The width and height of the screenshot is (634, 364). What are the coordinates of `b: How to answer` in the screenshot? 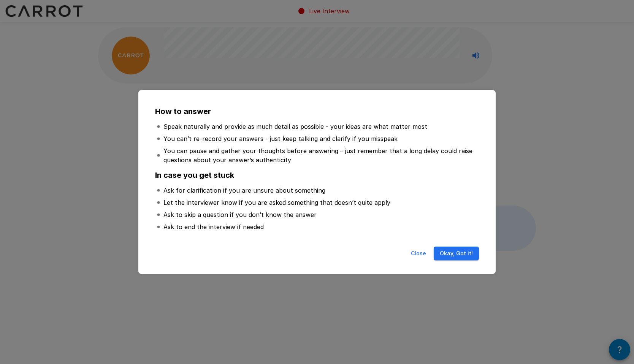 It's located at (183, 111).